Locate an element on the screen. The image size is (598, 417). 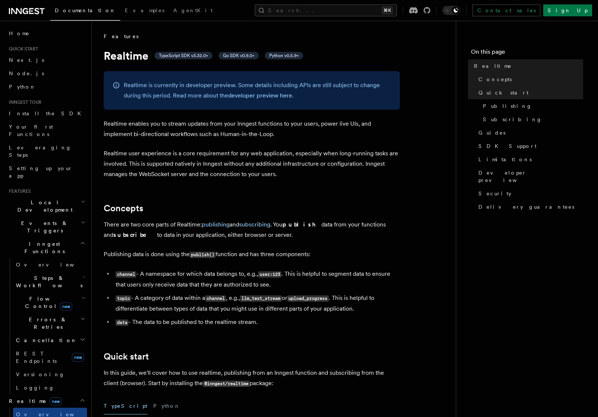
span: Versioning is located at coordinates (40, 374).